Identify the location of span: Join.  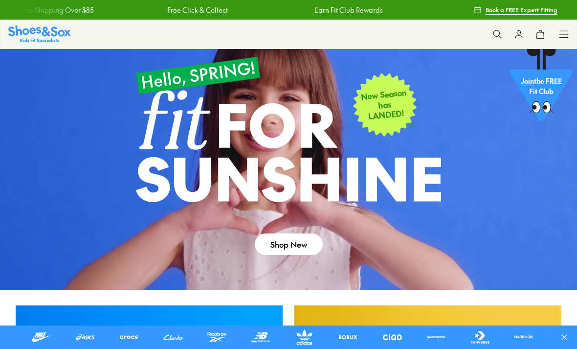
(527, 81).